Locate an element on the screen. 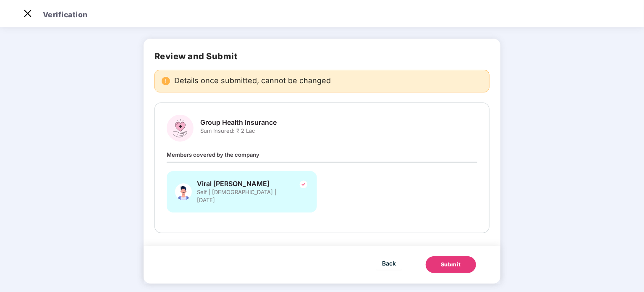  h2: Review and Submit is located at coordinates (322, 56).